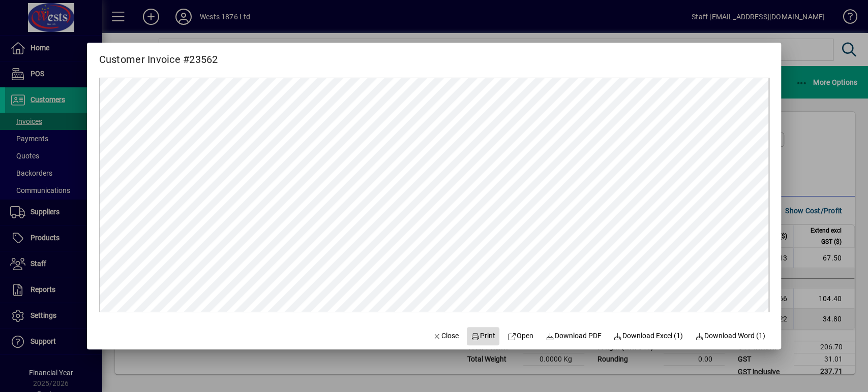  What do you see at coordinates (573, 336) in the screenshot?
I see `span: Download PDF` at bounding box center [573, 336].